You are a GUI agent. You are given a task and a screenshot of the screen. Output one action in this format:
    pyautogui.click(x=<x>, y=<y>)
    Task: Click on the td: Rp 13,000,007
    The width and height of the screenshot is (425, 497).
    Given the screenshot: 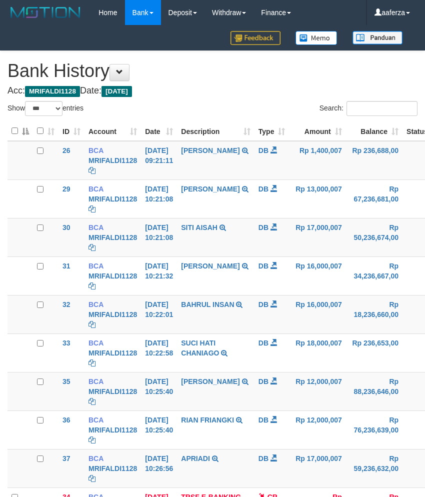 What is the action you would take?
    pyautogui.click(x=317, y=198)
    